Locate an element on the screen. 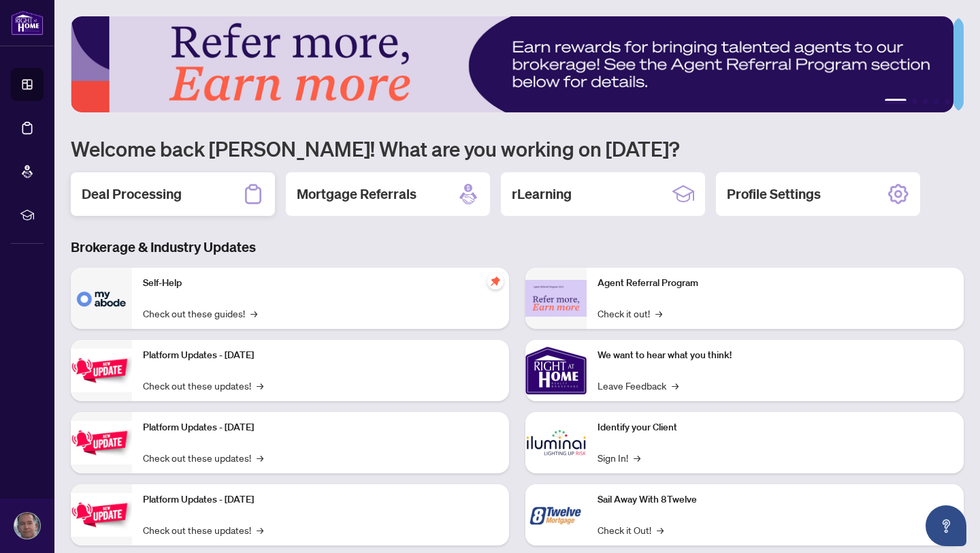 The height and width of the screenshot is (553, 980). img: Profile Icon is located at coordinates (27, 526).